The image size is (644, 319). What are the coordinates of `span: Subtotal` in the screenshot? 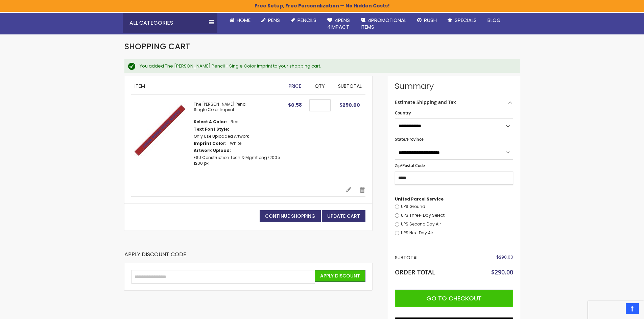 It's located at (350, 86).